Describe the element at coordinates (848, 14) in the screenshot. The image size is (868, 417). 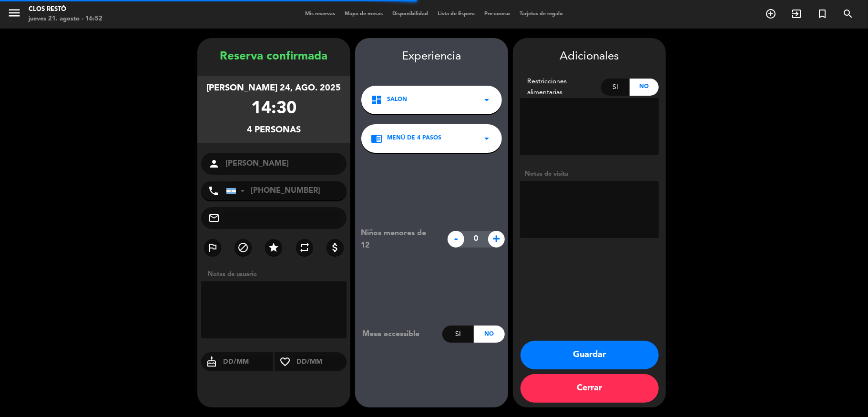
I see `i: search` at that location.